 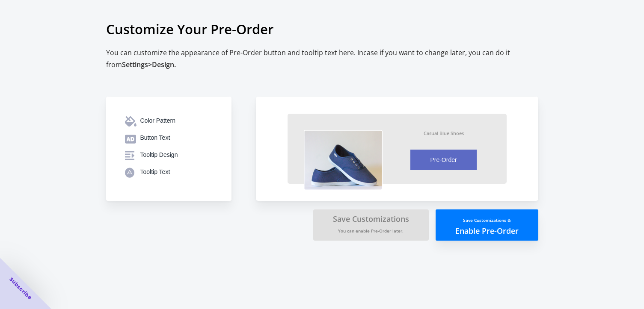 I want to click on div: Casual Blue Shoes, so click(x=443, y=133).